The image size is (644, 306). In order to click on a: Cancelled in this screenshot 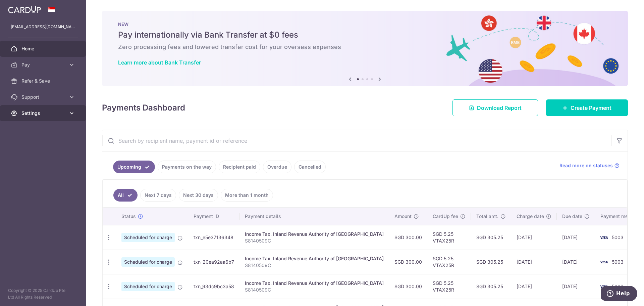, I will do `click(310, 167)`.